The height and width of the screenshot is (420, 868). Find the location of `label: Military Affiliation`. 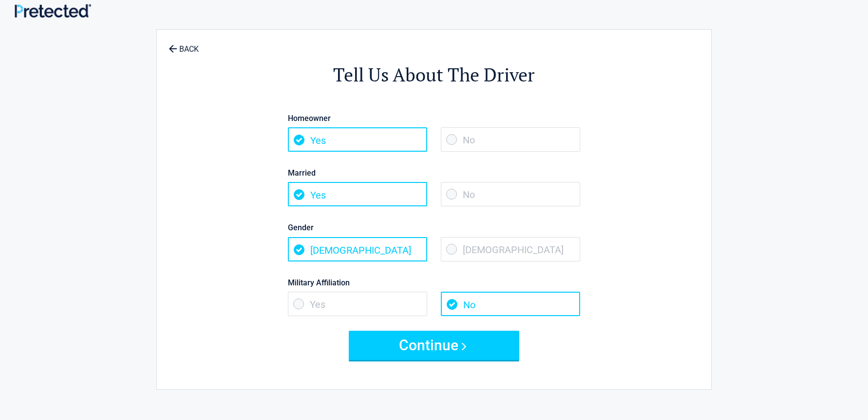

label: Military Affiliation is located at coordinates (434, 283).